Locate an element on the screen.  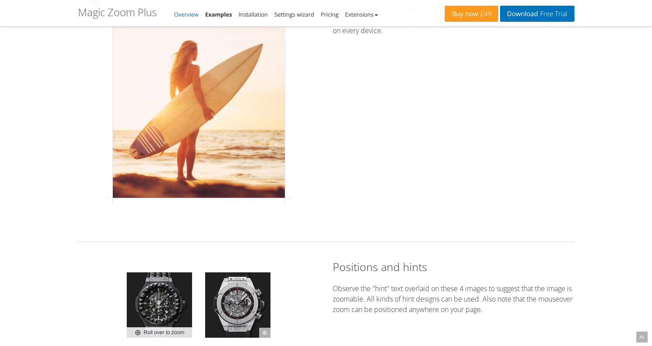
a: Examples is located at coordinates (219, 14).